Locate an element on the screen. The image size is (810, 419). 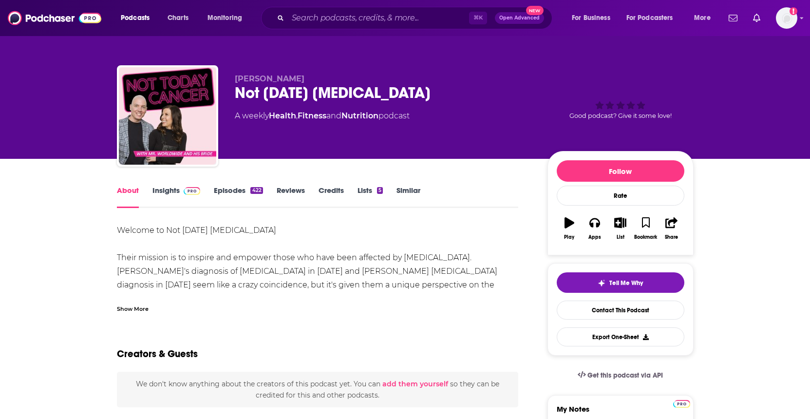
span: and is located at coordinates (334, 116).